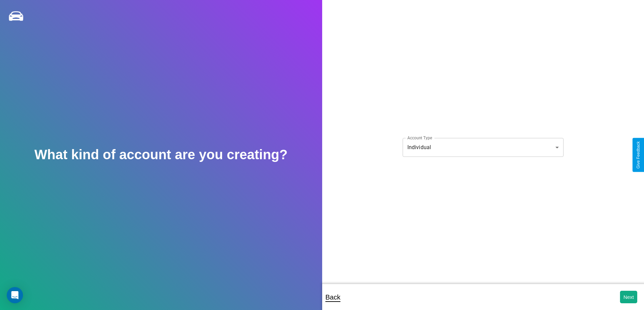 The height and width of the screenshot is (310, 644). I want to click on div: Open Intercom Messenger, so click(15, 295).